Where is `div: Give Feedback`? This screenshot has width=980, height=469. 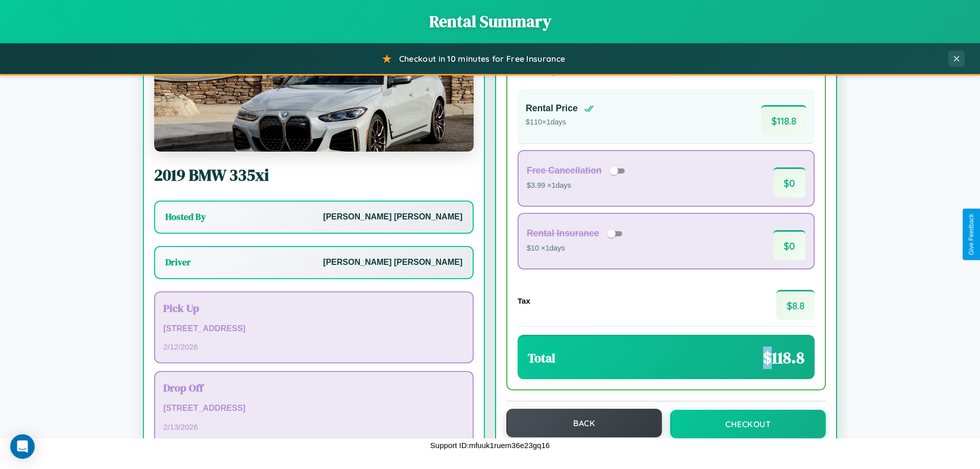
div: Give Feedback is located at coordinates (971, 234).